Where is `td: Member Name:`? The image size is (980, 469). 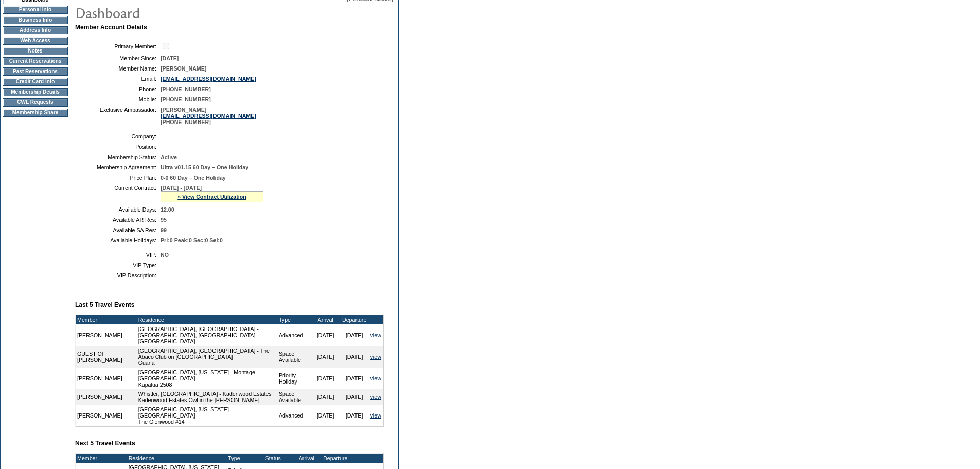
td: Member Name: is located at coordinates (118, 68).